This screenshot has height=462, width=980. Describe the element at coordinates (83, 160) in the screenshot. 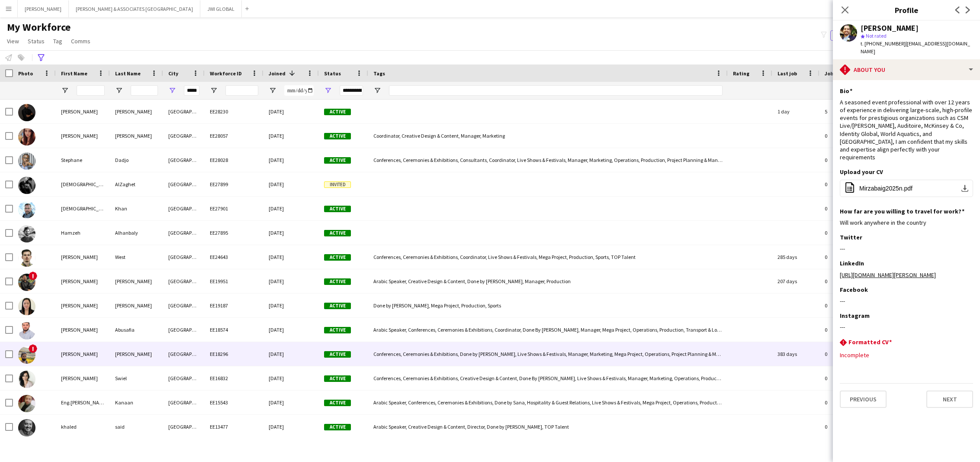

I see `div: Stephane` at that location.